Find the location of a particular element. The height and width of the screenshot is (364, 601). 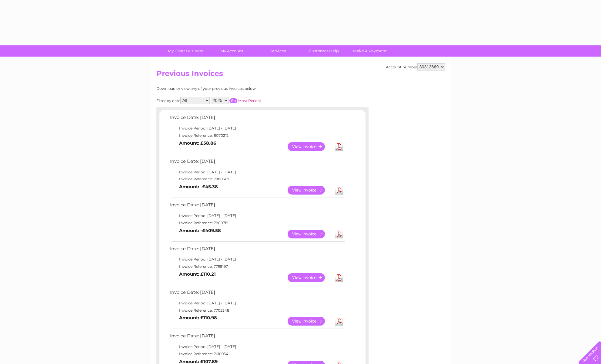

a: Most Recent is located at coordinates (250, 101).